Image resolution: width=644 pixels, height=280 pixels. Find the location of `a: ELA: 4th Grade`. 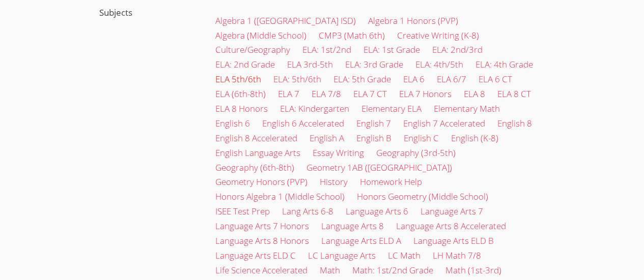

a: ELA: 4th Grade is located at coordinates (504, 64).